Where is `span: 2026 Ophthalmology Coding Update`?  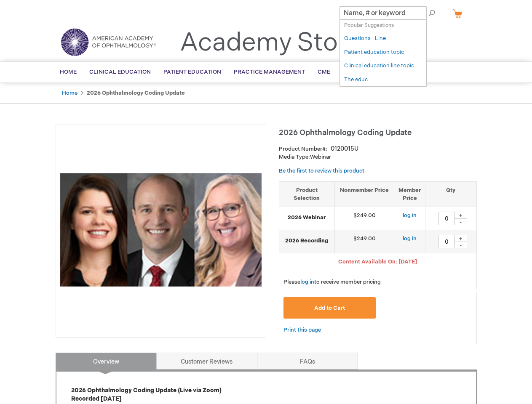 span: 2026 Ophthalmology Coding Update is located at coordinates (345, 133).